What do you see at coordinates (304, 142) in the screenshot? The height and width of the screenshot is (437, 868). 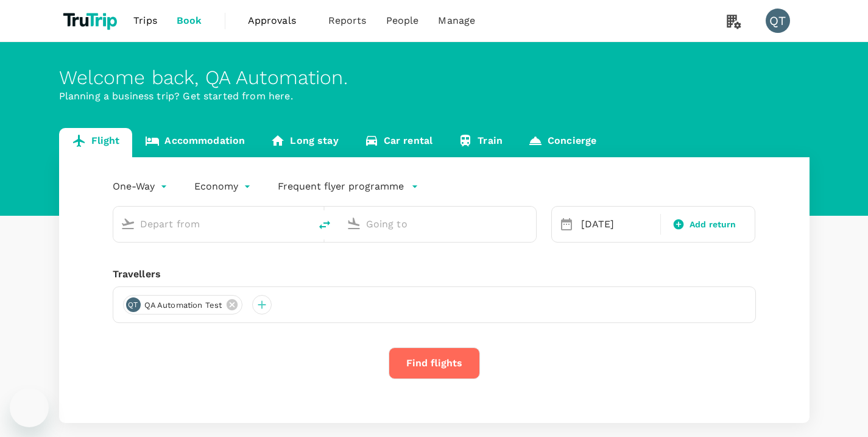 I see `a: Long stay` at bounding box center [304, 142].